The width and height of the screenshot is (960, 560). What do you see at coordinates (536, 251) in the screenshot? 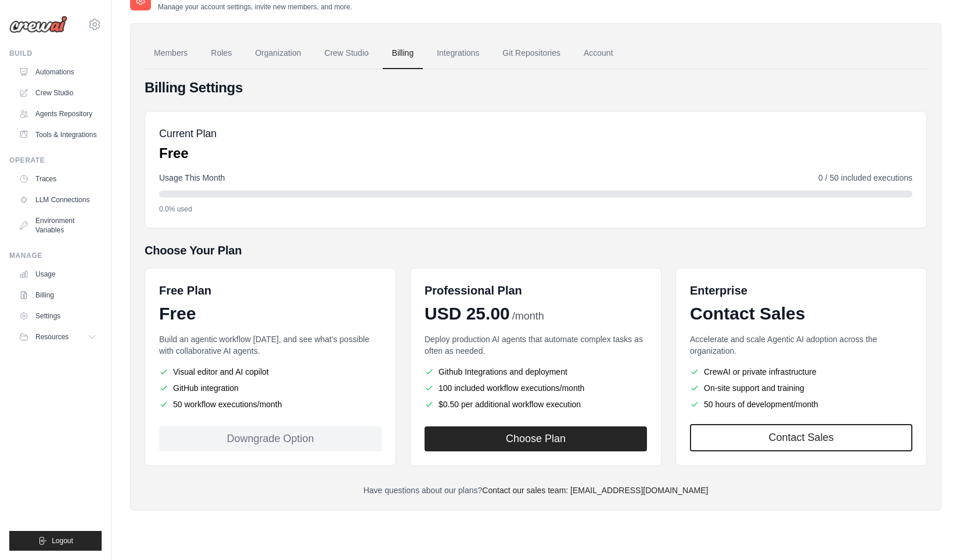
I see `h5: Choose Your Plan` at bounding box center [536, 251].